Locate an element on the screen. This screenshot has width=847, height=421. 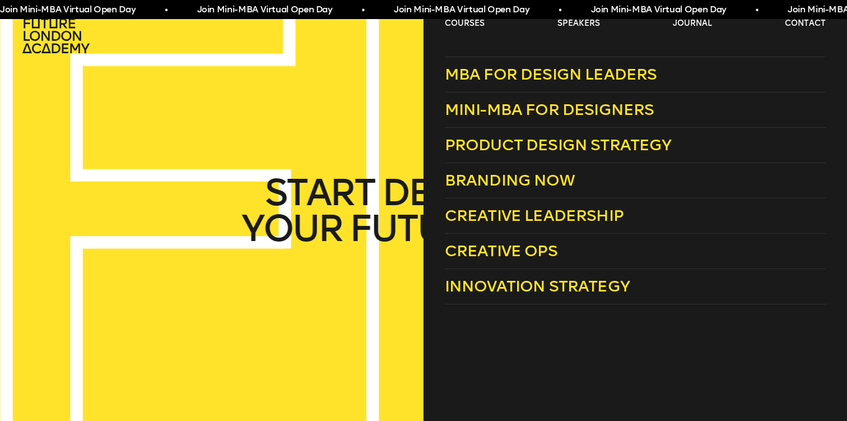
span: MBA for Design Leaders is located at coordinates (550, 74).